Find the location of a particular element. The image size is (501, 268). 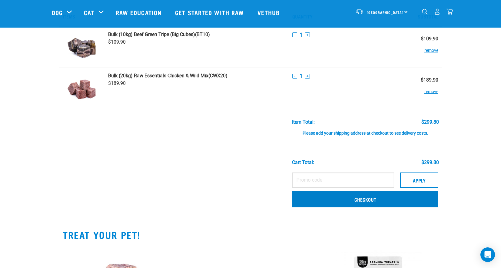

img: user.png is located at coordinates (437, 12).